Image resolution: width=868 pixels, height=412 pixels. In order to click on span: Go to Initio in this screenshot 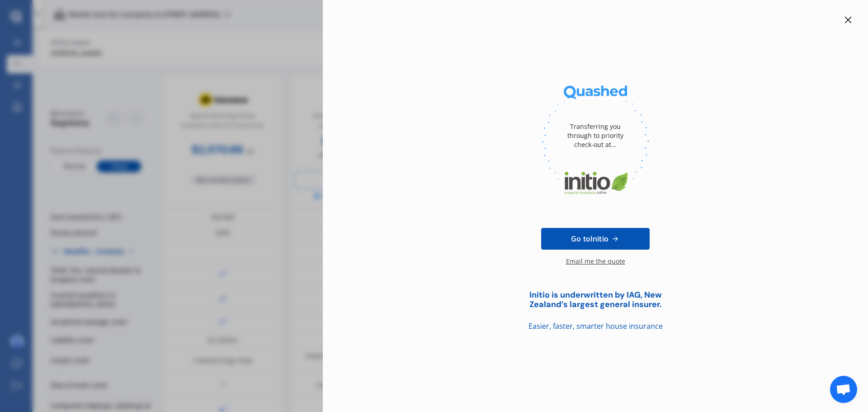, I will do `click(590, 239)`.